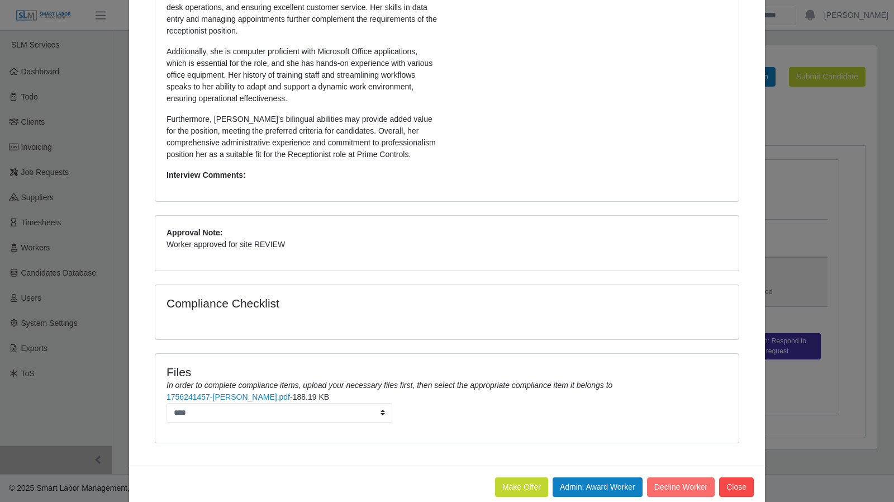 This screenshot has height=502, width=894. Describe the element at coordinates (206, 175) in the screenshot. I see `b: Interview Comments:` at that location.